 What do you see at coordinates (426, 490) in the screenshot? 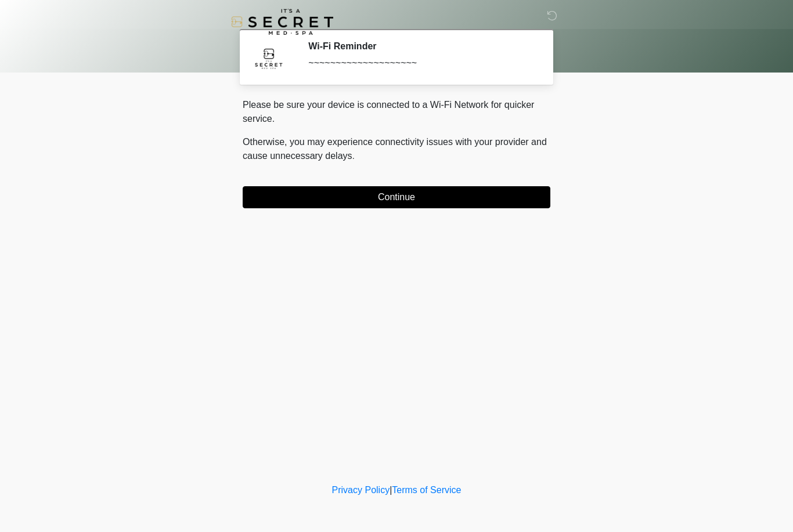
I see `a: Terms of Service` at bounding box center [426, 490].